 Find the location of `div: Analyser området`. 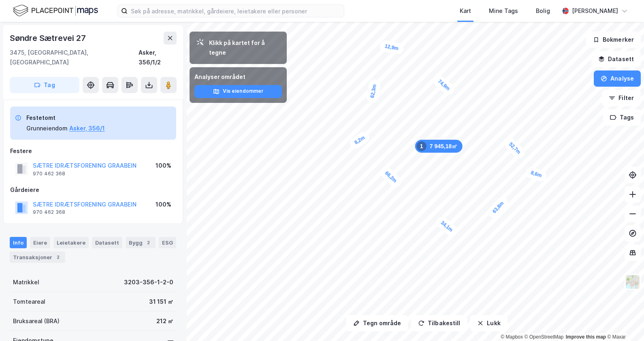

div: Analyser området is located at coordinates (238, 77).